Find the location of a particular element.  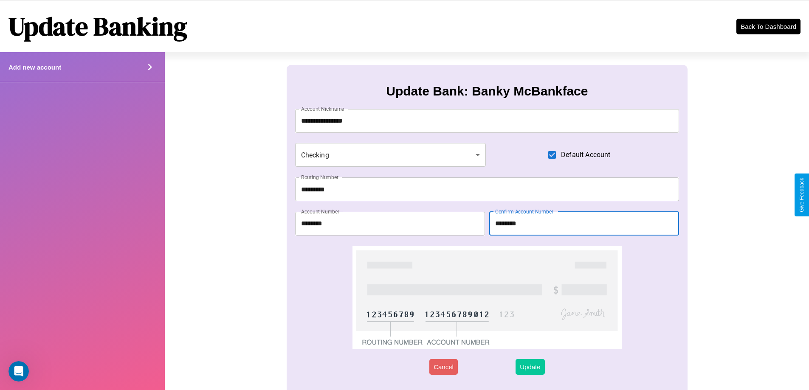

div: Checking is located at coordinates (391, 155).